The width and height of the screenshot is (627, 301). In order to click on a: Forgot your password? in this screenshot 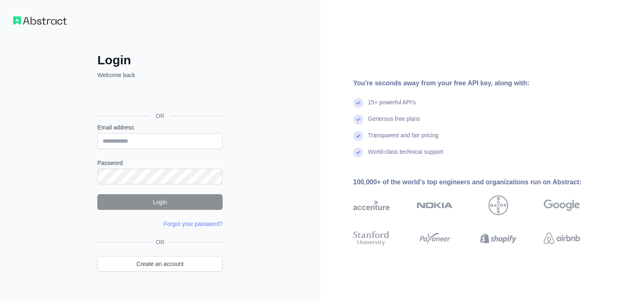, I will do `click(193, 224)`.